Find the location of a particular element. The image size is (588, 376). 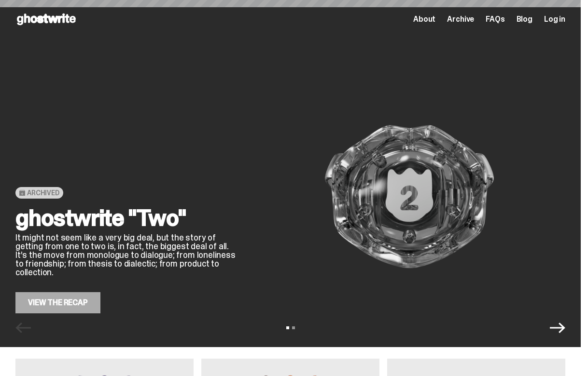

a: Log in is located at coordinates (555, 20).